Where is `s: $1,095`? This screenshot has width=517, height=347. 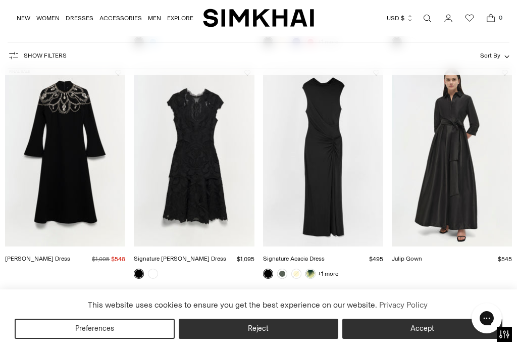 s: $1,095 is located at coordinates (100, 259).